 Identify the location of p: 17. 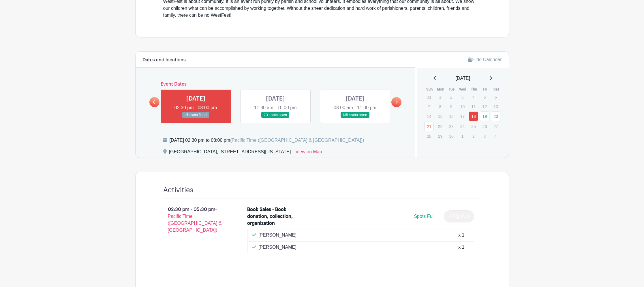
(462, 116).